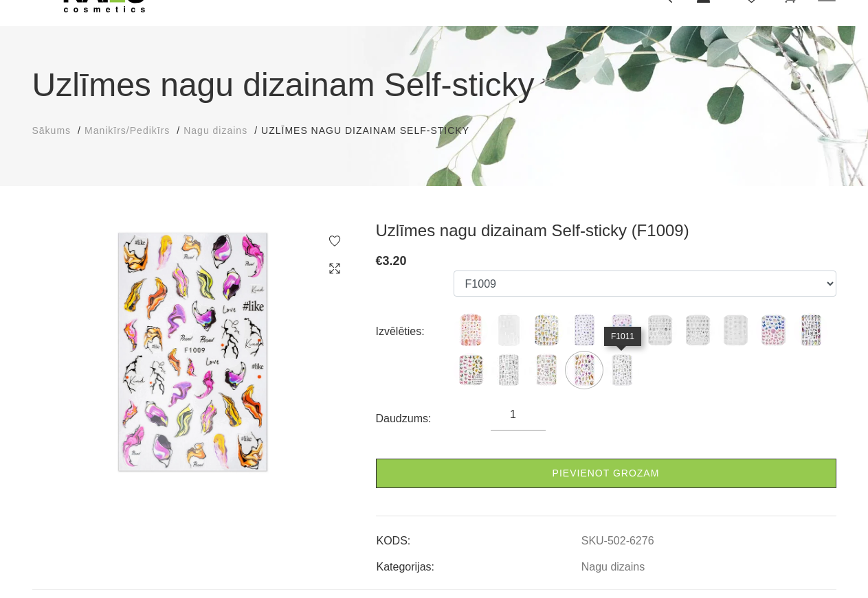 Image resolution: width=868 pixels, height=598 pixels. Describe the element at coordinates (52, 131) in the screenshot. I see `span: Sākums` at that location.